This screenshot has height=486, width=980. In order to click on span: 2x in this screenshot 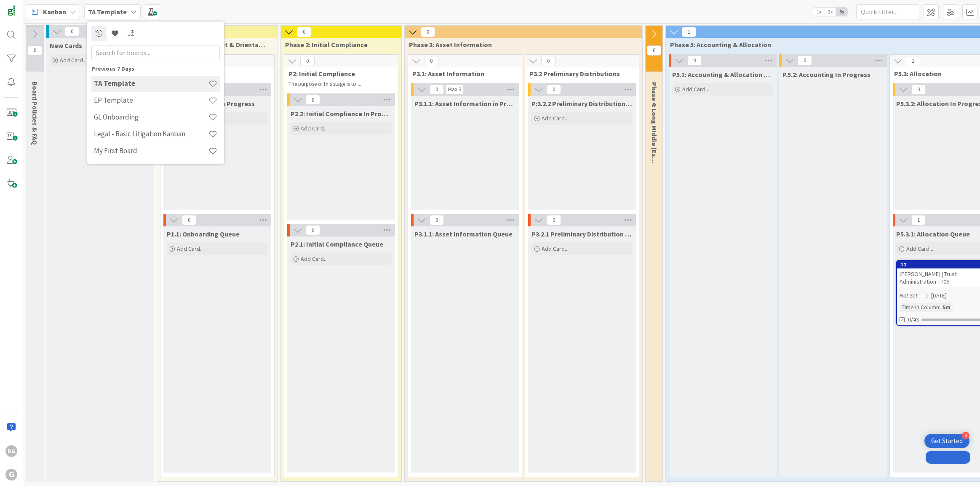, I will do `click(830, 11)`.